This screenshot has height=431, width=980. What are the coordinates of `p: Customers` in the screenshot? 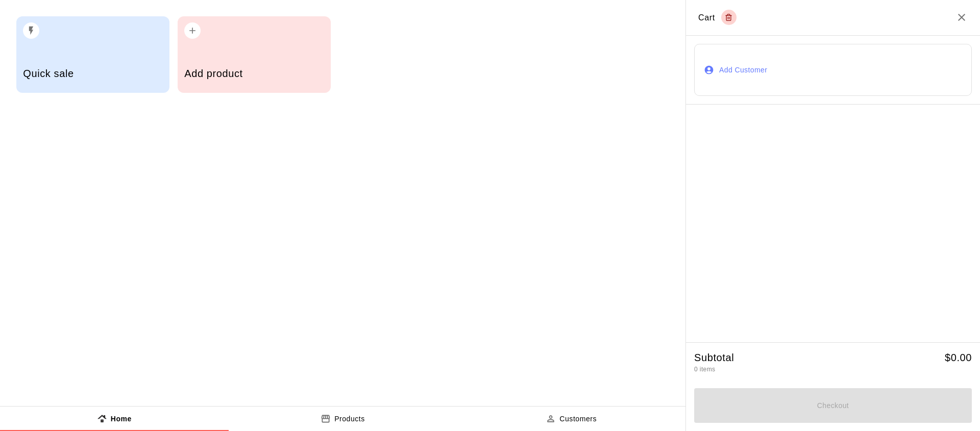 It's located at (578, 419).